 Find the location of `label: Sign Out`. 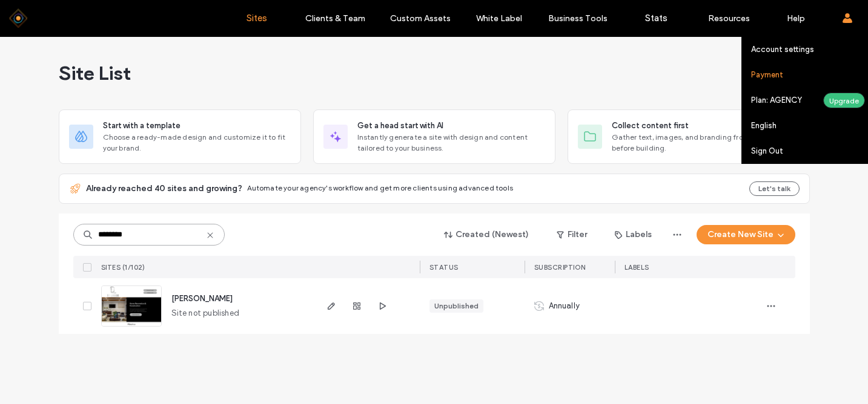

label: Sign Out is located at coordinates (767, 151).